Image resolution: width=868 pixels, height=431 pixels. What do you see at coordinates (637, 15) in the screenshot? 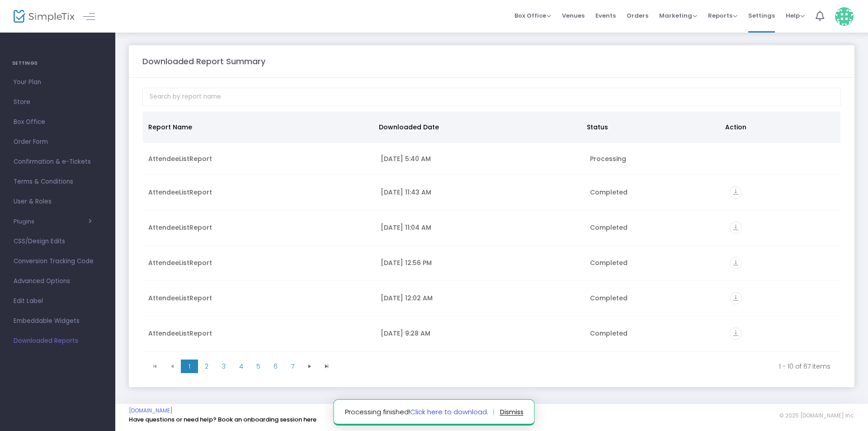
I see `span: Orders` at bounding box center [637, 15].